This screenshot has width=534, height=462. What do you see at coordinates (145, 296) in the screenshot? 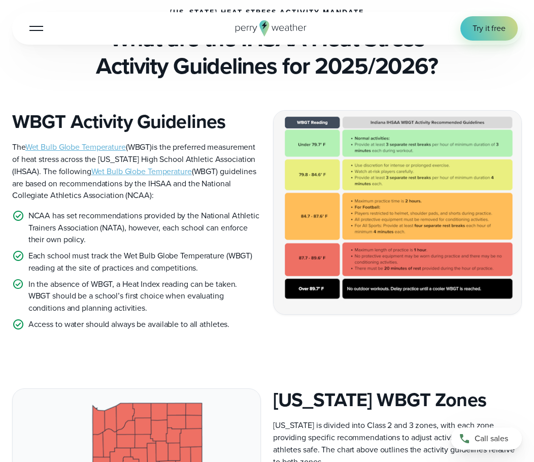
I see `p: In the absence of WBGT, a Heat Index reading can be taken. WBGT should be a school’s first choice...` at bounding box center [145, 296].